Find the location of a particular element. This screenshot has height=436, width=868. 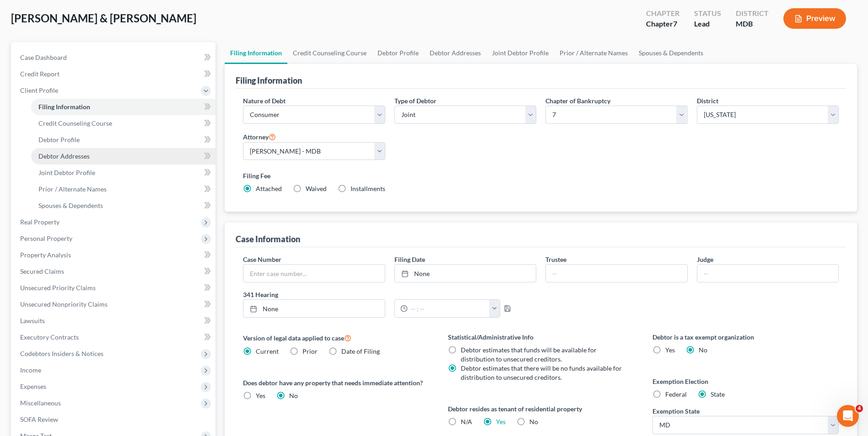

label: Filing Fee is located at coordinates (541, 175).